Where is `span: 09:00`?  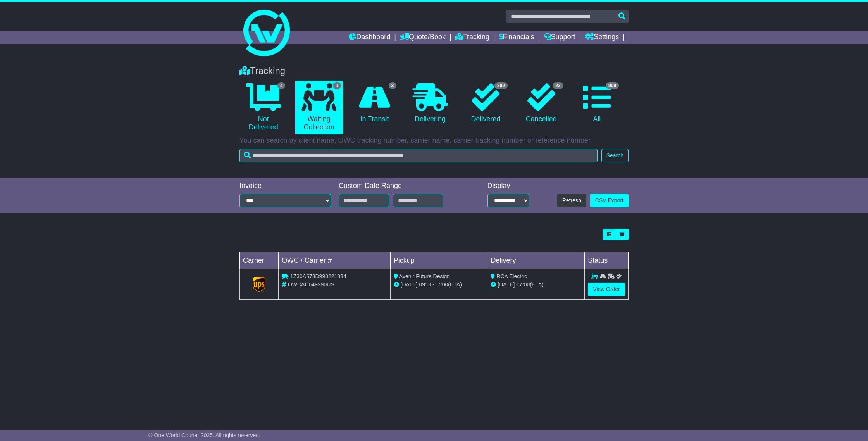 span: 09:00 is located at coordinates (426, 284).